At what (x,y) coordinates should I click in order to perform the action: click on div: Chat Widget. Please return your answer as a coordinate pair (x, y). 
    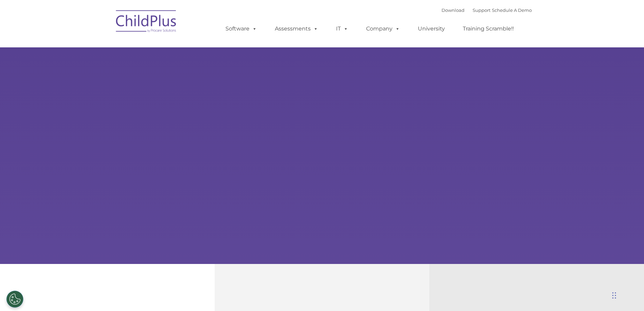
    Looking at the image, I should click on (588, 275).